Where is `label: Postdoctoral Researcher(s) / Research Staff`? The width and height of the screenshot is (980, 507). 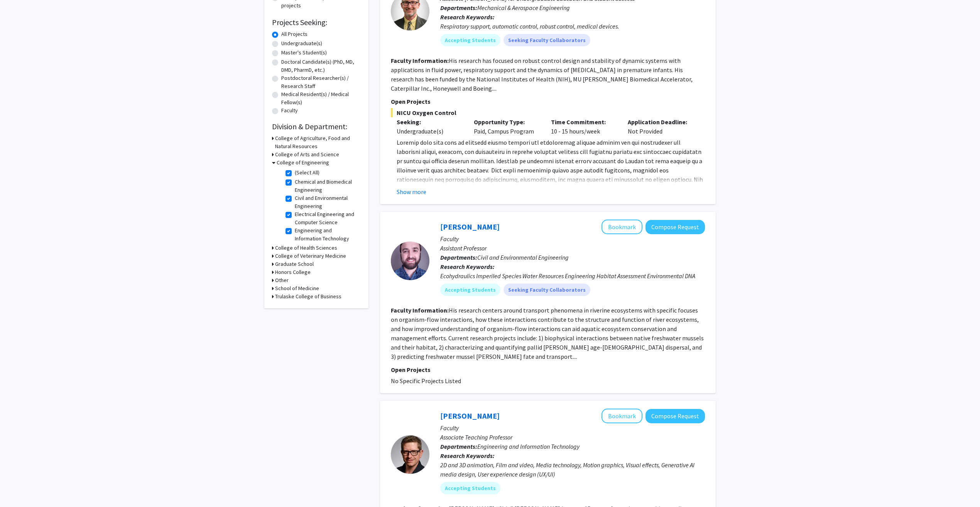 label: Postdoctoral Researcher(s) / Research Staff is located at coordinates (321, 82).